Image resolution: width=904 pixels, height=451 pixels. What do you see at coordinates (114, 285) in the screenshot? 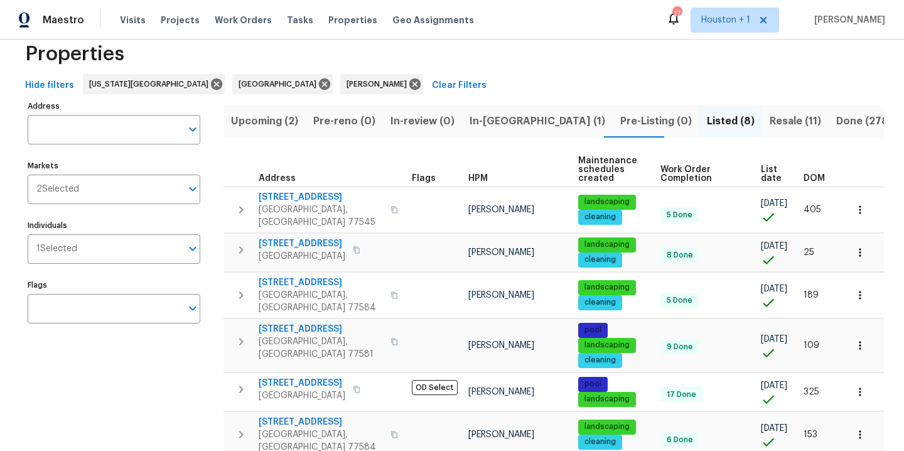
I see `label: Flags` at bounding box center [114, 285].